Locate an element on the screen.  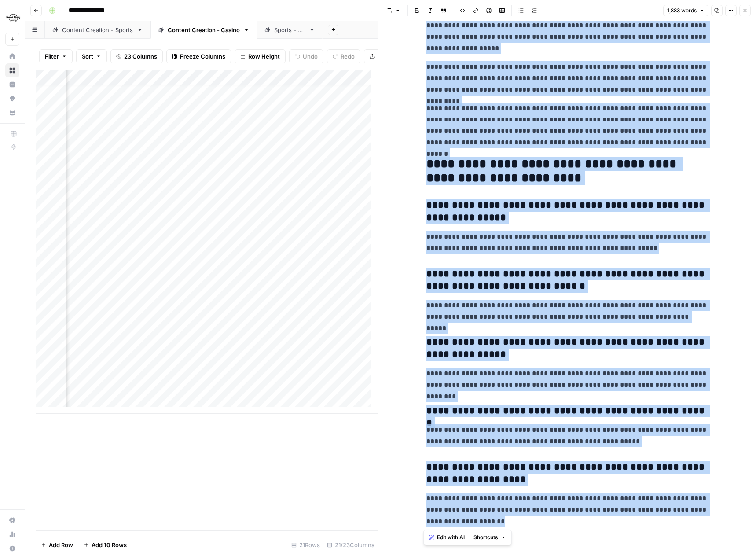
span: Redo is located at coordinates (348, 56).